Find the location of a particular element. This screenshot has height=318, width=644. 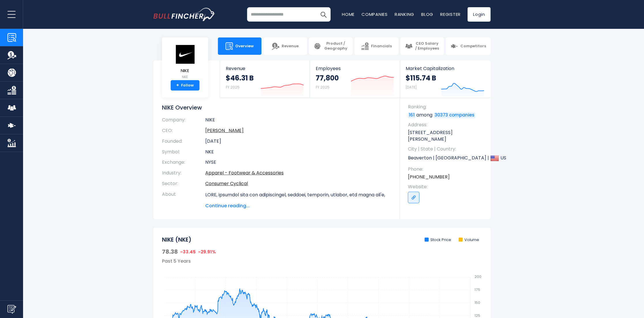

a: 161 is located at coordinates (412, 115).